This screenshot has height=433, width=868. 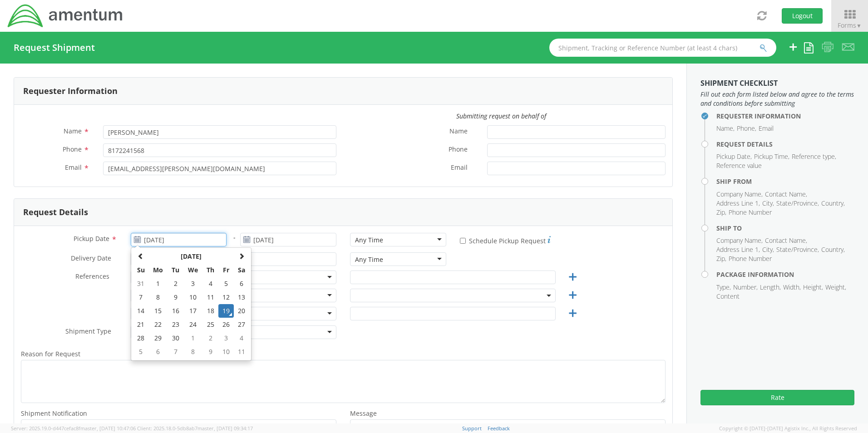 I want to click on td: 19, so click(x=226, y=311).